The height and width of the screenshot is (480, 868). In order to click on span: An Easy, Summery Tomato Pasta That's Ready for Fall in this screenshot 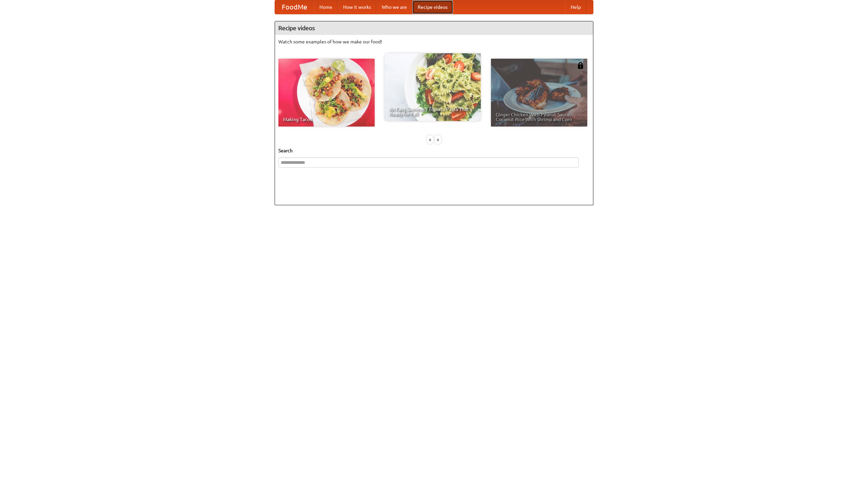, I will do `click(433, 111)`.